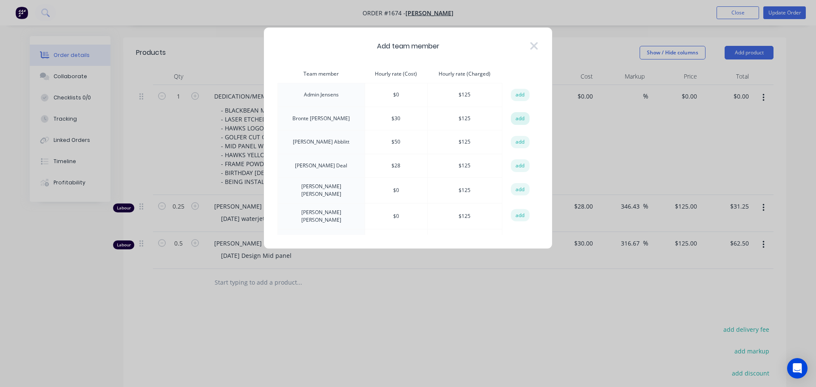  What do you see at coordinates (395, 74) in the screenshot?
I see `th: Hourly rate (Cost)` at bounding box center [395, 74].